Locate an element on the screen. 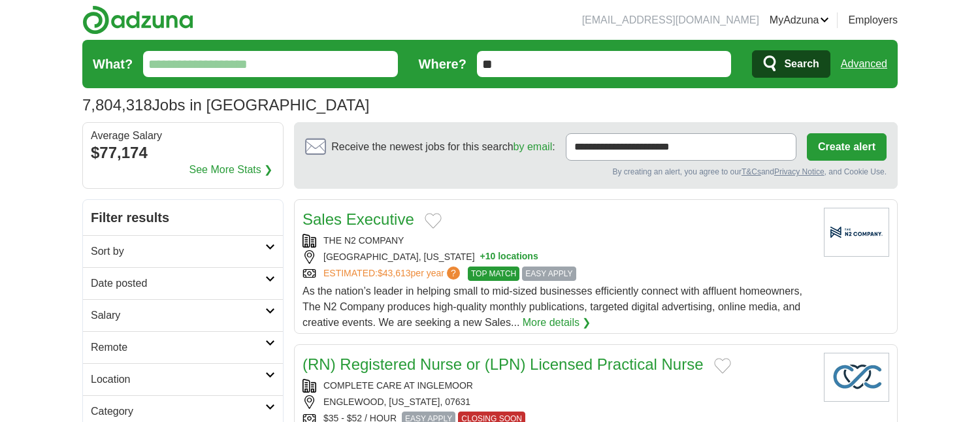  span: As the nation’s leader in helping small to mid-sized businesses efficiently connect with affluent... is located at coordinates (552, 306).